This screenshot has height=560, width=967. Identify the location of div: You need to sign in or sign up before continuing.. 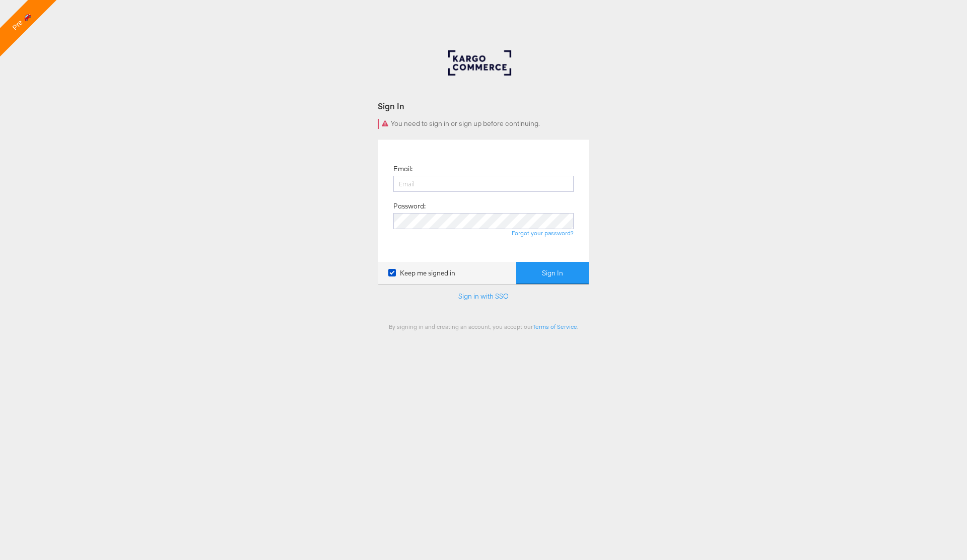
(484, 124).